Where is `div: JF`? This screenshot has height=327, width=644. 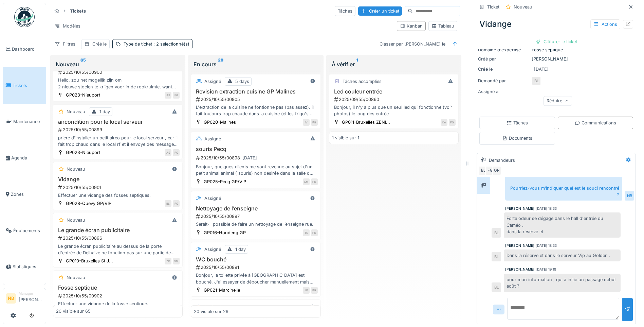 div: JF is located at coordinates (306, 291).